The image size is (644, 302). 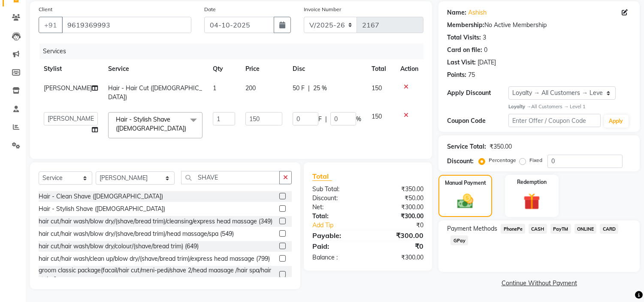 What do you see at coordinates (337, 246) in the screenshot?
I see `div: Paid:` at bounding box center [337, 246].